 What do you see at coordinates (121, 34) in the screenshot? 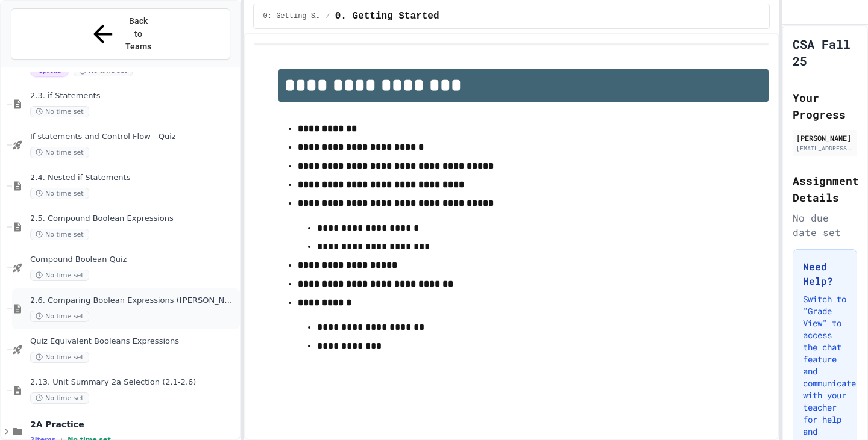
I see `button: Back to Teams` at bounding box center [121, 34].